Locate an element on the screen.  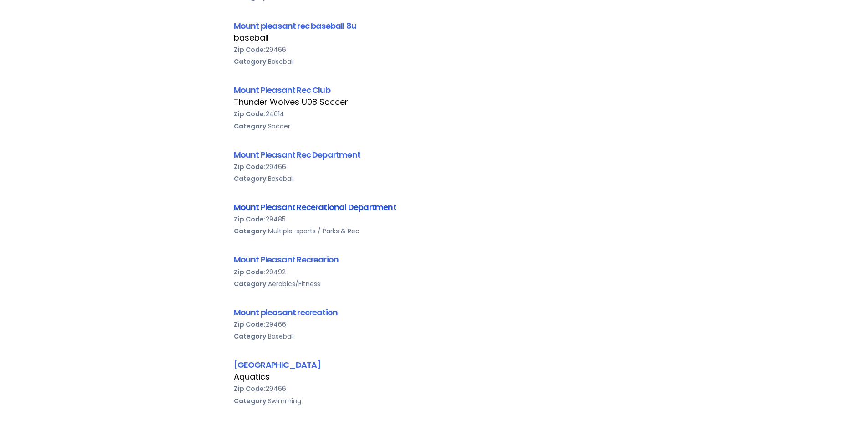
div: Mount pleasant recreation is located at coordinates (434, 312).